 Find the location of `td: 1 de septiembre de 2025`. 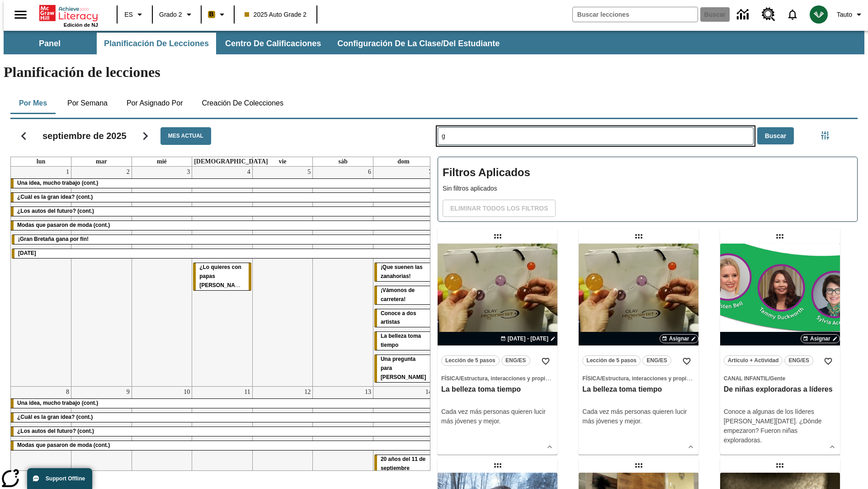

td: 1 de septiembre de 2025 is located at coordinates (41, 276).